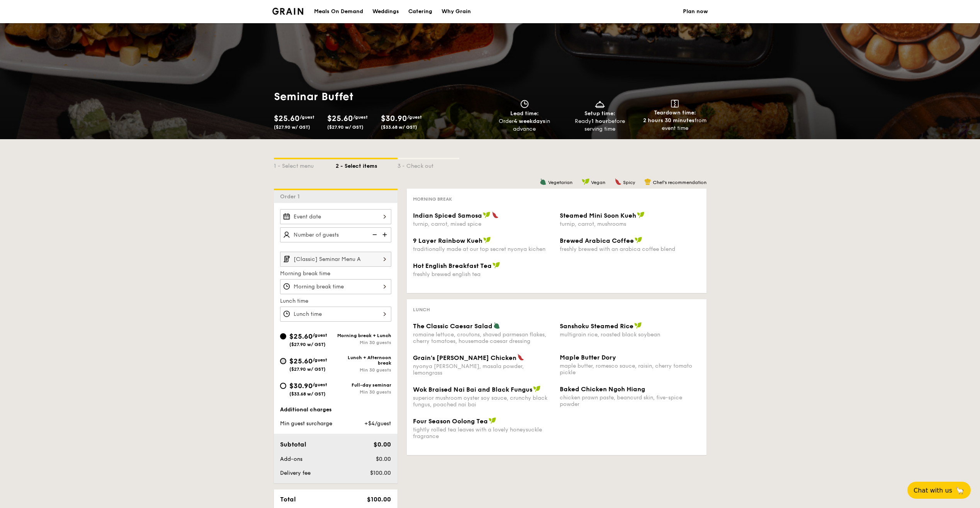 This screenshot has height=508, width=980. What do you see at coordinates (598, 215) in the screenshot?
I see `span: Steamed Mini Soon Kueh` at bounding box center [598, 215].